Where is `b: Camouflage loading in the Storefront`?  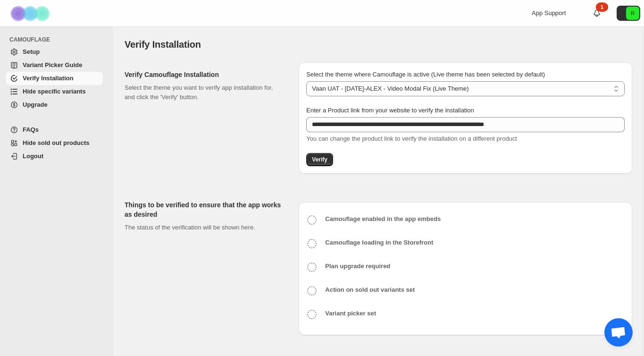 b: Camouflage loading in the Storefront is located at coordinates (379, 242).